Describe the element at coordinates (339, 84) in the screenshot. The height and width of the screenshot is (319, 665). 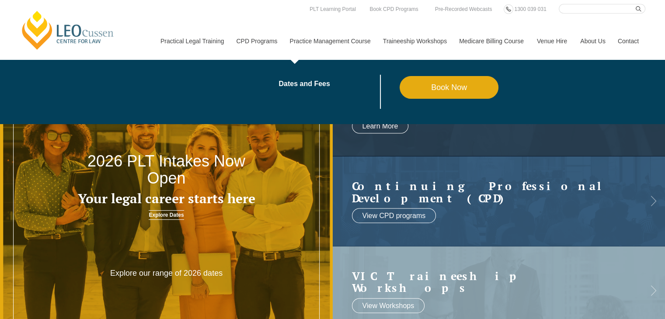
I see `a: Dates and Fees` at that location.